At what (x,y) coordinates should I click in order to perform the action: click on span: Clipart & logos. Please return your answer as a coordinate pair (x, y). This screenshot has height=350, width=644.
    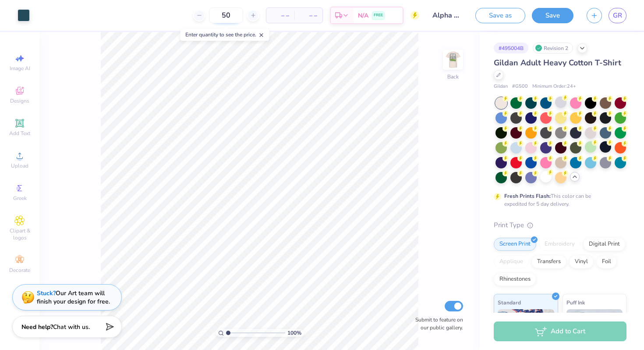
    Looking at the image, I should click on (20, 234).